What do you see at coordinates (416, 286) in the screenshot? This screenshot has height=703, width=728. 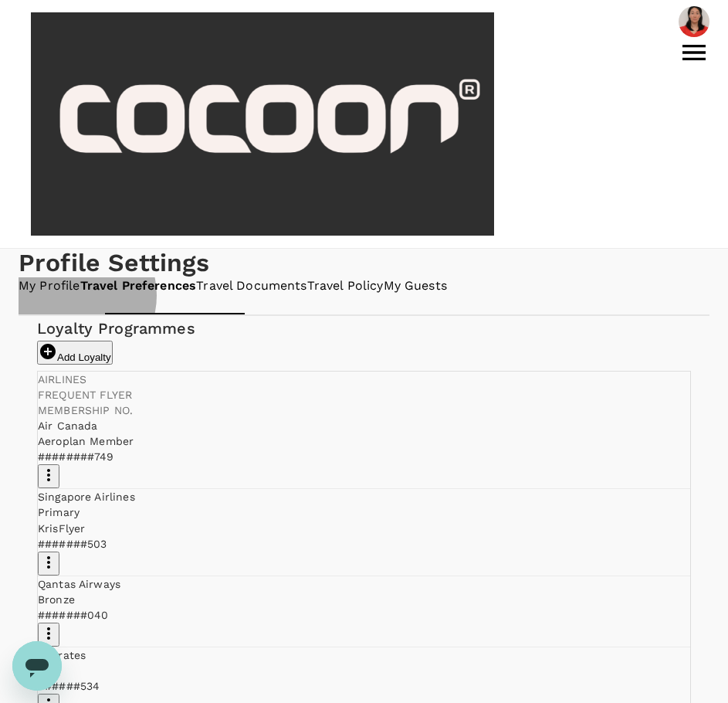 I see `a: My Guests` at bounding box center [416, 286].